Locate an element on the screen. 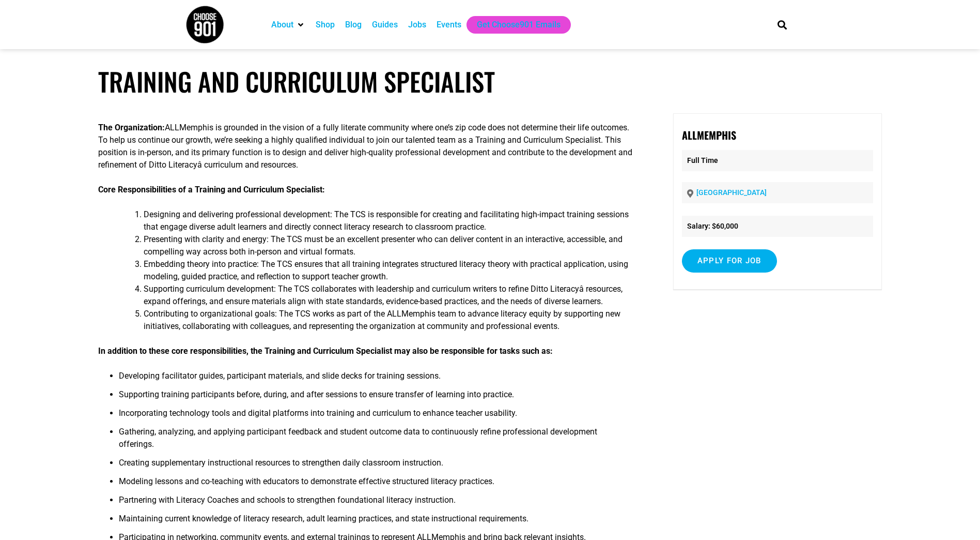  li: Salary: $60,000 is located at coordinates (778, 226).